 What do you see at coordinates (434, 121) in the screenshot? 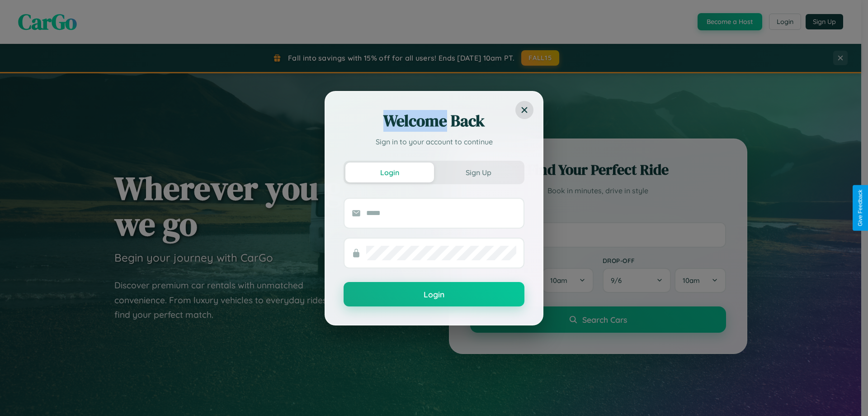
I see `h2: Welcome Back` at bounding box center [434, 121].